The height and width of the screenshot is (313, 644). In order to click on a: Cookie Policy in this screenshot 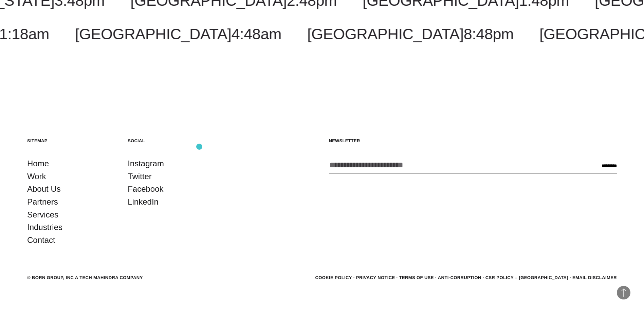, I will do `click(333, 278)`.